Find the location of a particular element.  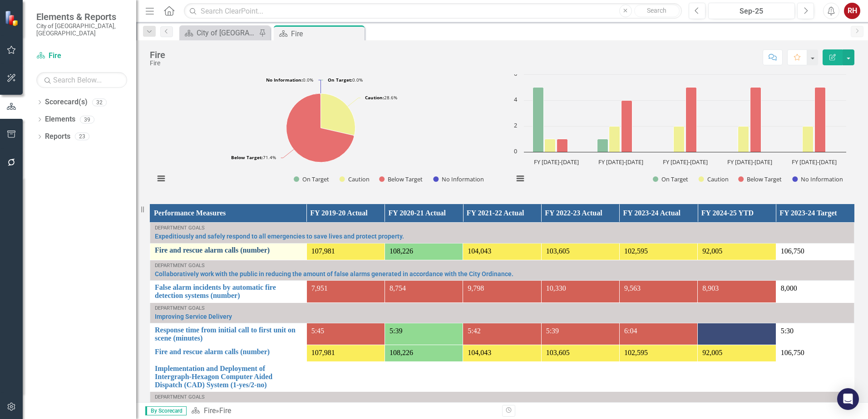

path: FY 2021-2022, 4. Below Target. is located at coordinates (627, 127).